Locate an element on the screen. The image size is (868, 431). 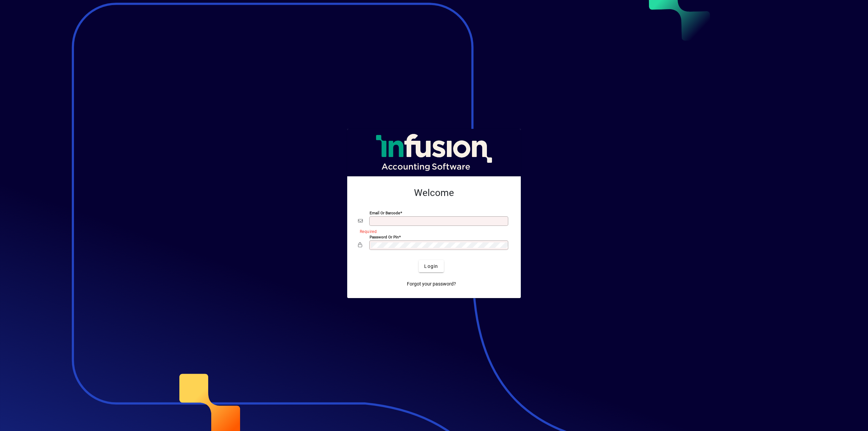
mat-label: Password or Pin is located at coordinates (384, 237).